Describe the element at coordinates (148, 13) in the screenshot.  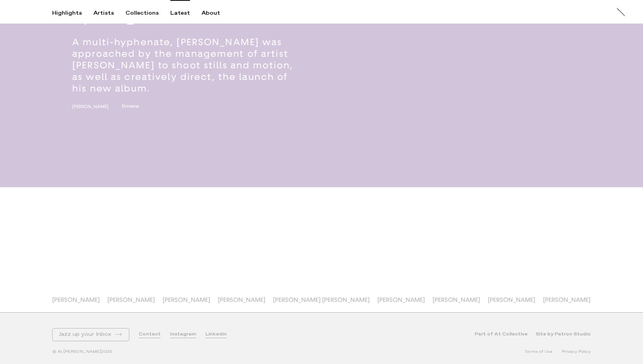
I see `button: Collections` at that location.